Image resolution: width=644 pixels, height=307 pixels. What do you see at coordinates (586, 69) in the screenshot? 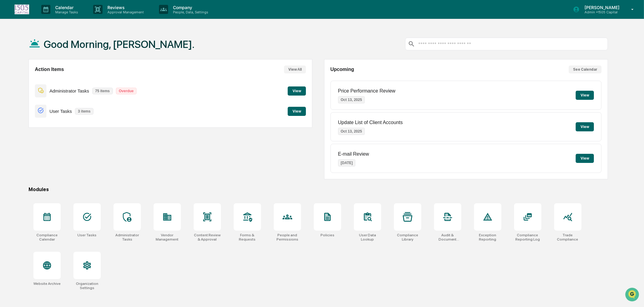
I see `a: See Calendar` at bounding box center [586, 69].